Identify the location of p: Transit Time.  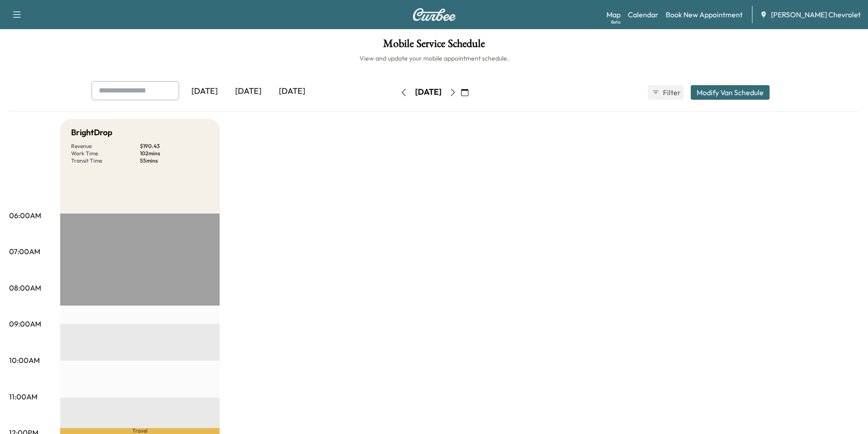
(105, 161).